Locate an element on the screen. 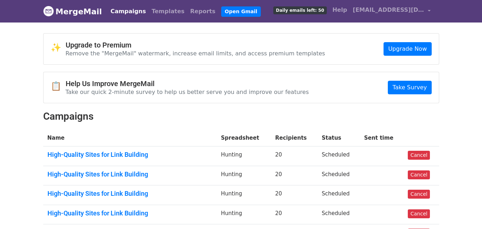  th: Name is located at coordinates (130, 138).